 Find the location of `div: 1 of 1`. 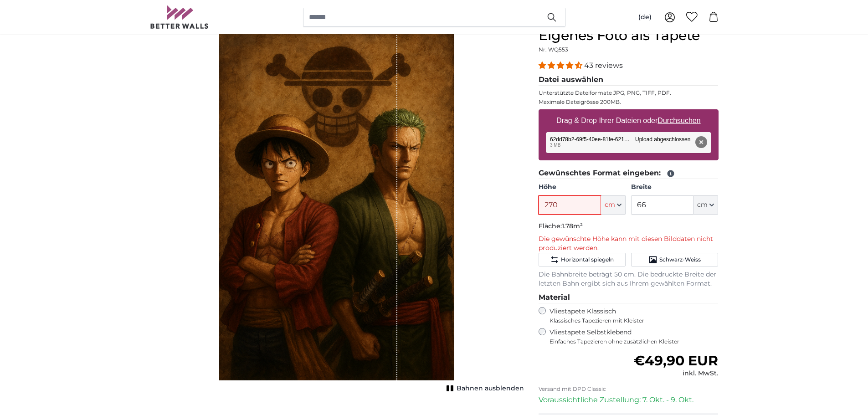

div: 1 of 1 is located at coordinates (337, 209).